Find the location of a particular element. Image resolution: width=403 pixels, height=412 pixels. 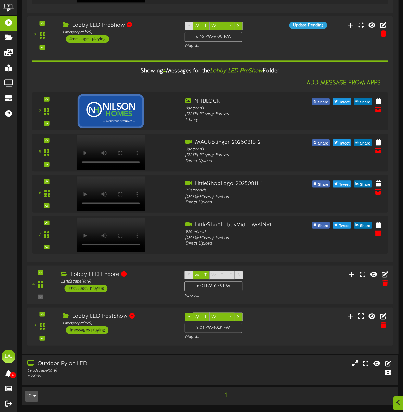

span: 0 is located at coordinates (13, 375).